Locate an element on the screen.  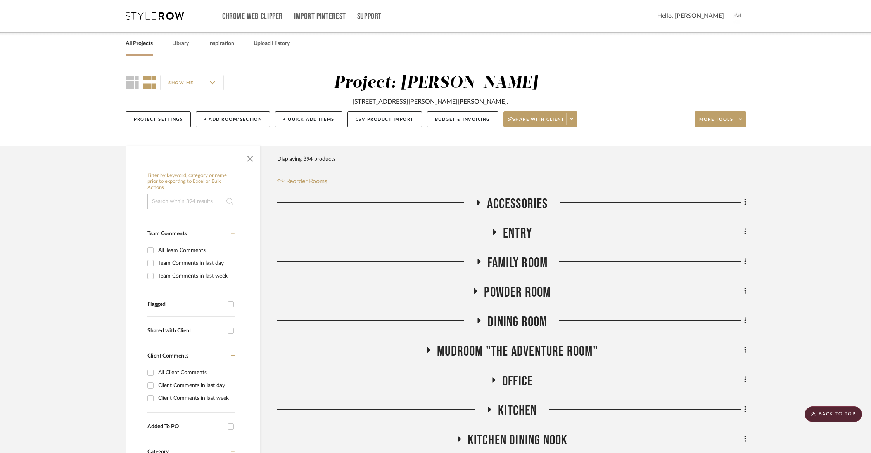
button: + Quick Add Items is located at coordinates (309, 119).